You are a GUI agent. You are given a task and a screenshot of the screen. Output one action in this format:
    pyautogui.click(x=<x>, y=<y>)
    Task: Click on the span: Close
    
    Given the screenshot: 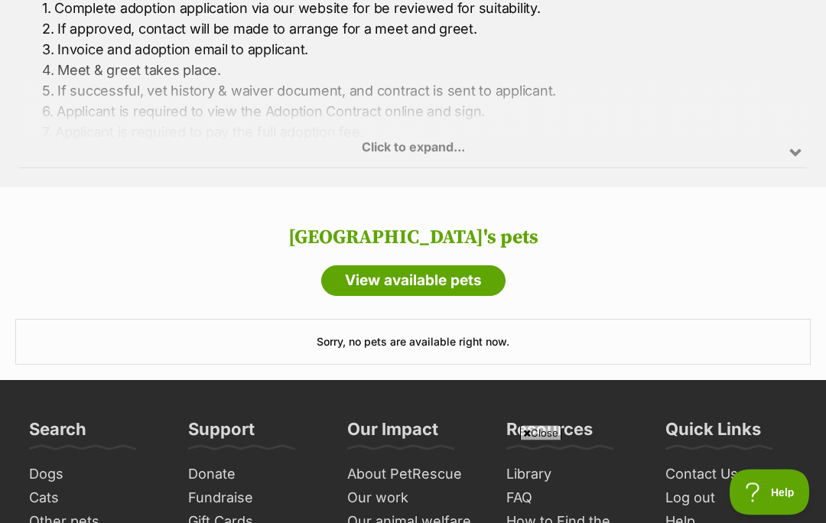 What is the action you would take?
    pyautogui.click(x=541, y=433)
    